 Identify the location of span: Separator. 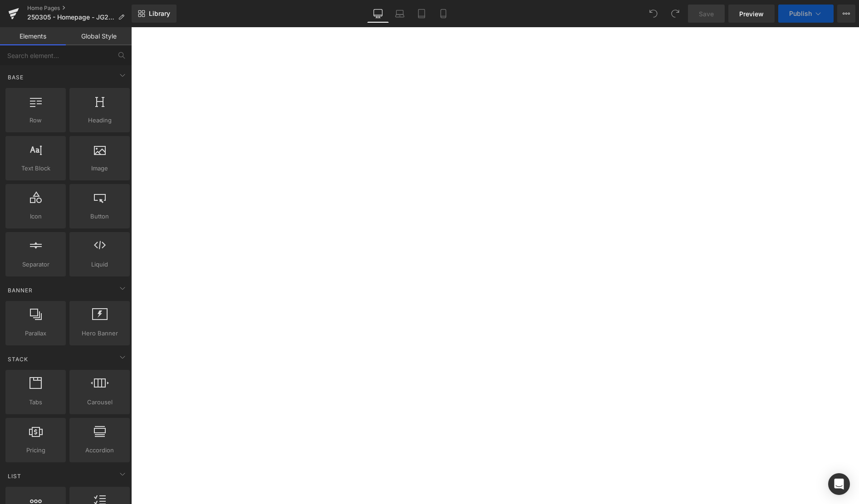
(35, 264).